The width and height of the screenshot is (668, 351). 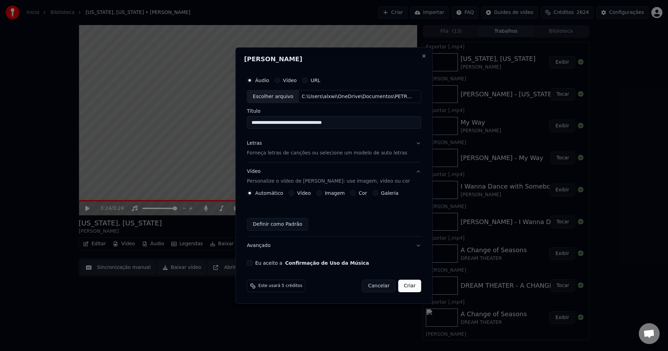 I want to click on button: Definir como Padrão, so click(x=278, y=224).